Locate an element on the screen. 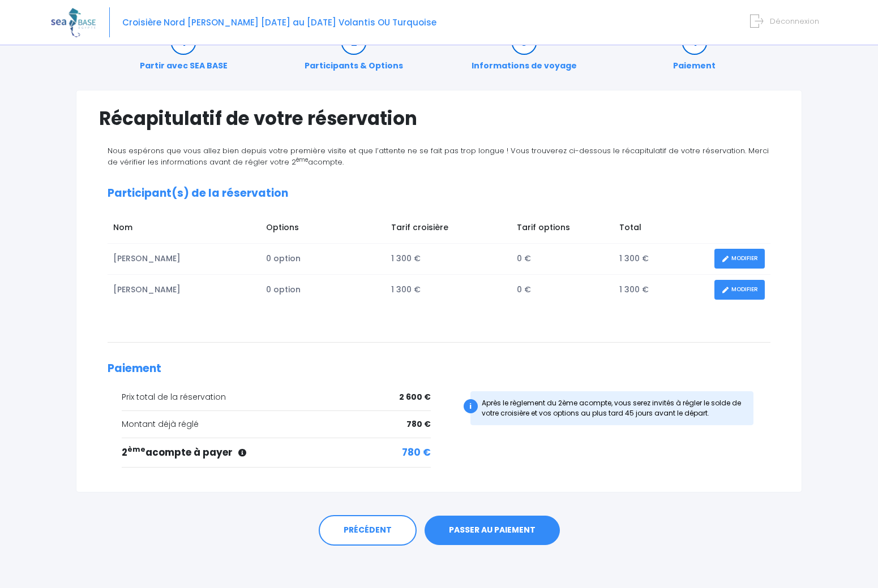 Image resolution: width=878 pixels, height=588 pixels. a: Informations de voyage is located at coordinates (524, 54).